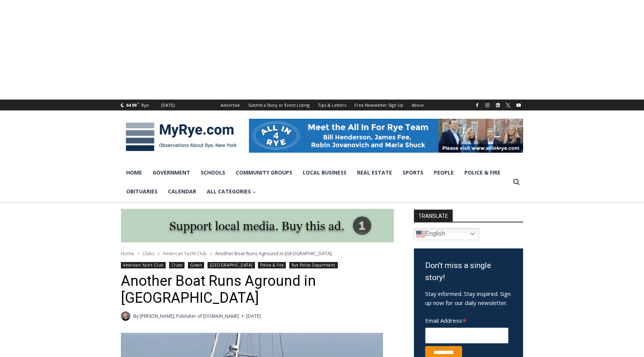 Image resolution: width=644 pixels, height=357 pixels. I want to click on span: F, so click(138, 103).